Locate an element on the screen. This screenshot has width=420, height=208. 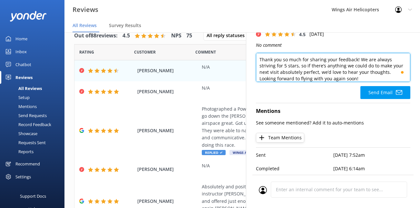
h4: 4.5 is located at coordinates (126, 36).